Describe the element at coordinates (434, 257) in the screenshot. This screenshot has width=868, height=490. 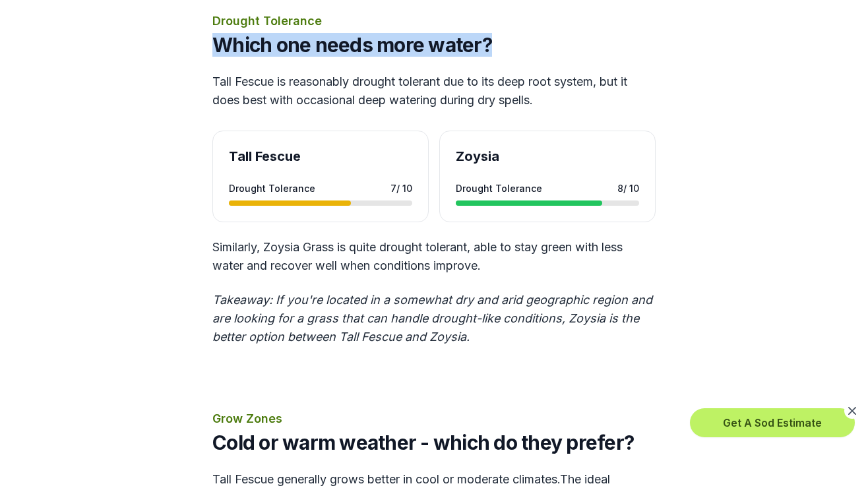
I see `p: Similarly, Zoysia Grass is quite drought tolerant, able to stay green with less water and recover...` at that location.